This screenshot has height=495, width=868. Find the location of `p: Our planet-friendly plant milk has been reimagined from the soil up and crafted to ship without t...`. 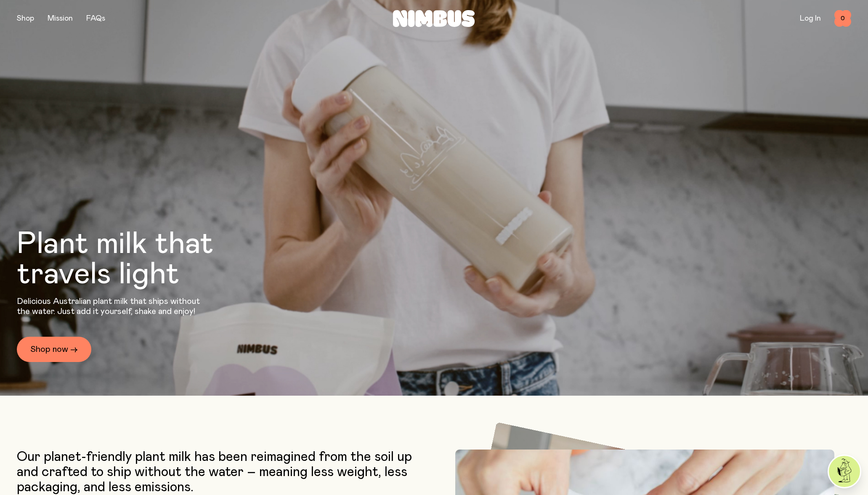

p: Our planet-friendly plant milk has been reimagined from the soil up and crafted to ship without t... is located at coordinates (223, 472).